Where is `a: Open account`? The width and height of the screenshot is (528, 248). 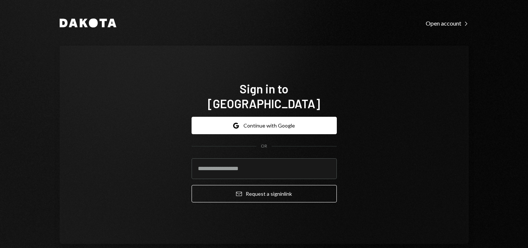
a: Open account is located at coordinates (447, 23).